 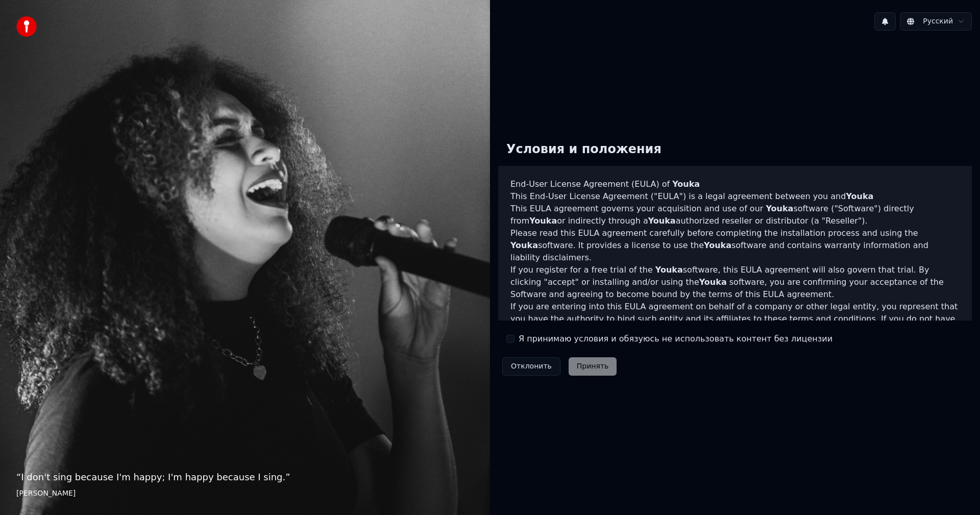 I want to click on p: This End-User License Agreement ("EULA") is a legal agreement between you and, so click(x=735, y=197).